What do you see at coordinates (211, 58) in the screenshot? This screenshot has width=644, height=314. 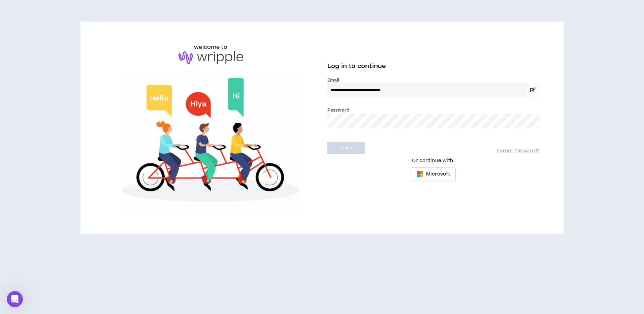 I see `img: logo-brand.png` at bounding box center [211, 58].